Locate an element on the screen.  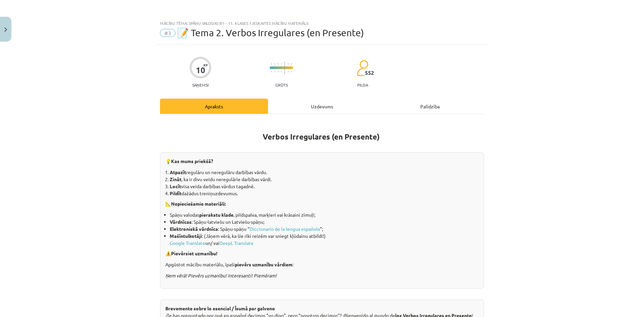
p: Apgūstot mācību materiālu, īpaši : is located at coordinates (322, 265).